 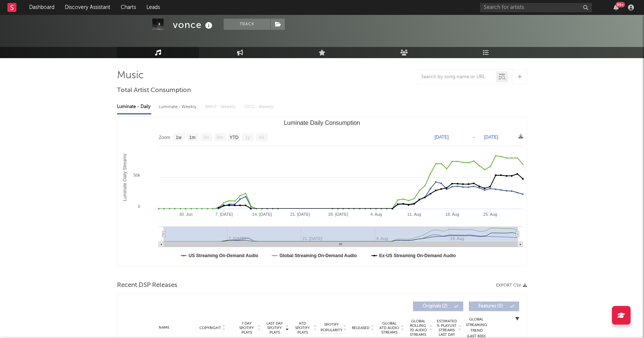 I want to click on span: ATD Spotify Plays, so click(x=302, y=328).